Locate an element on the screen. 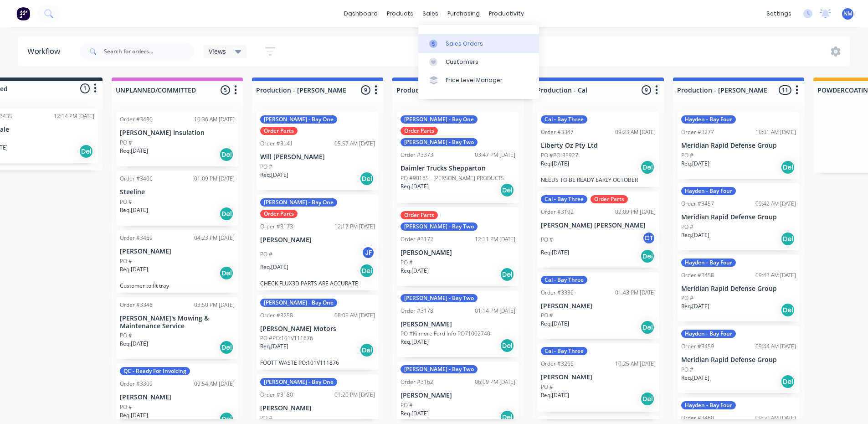 The image size is (868, 424). a: Sales Orders is located at coordinates (478, 44).